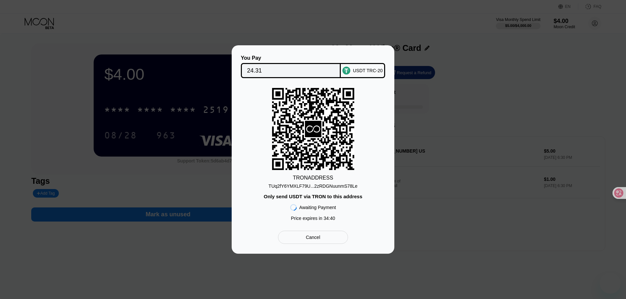  I want to click on div: Cancel, so click(313, 238).